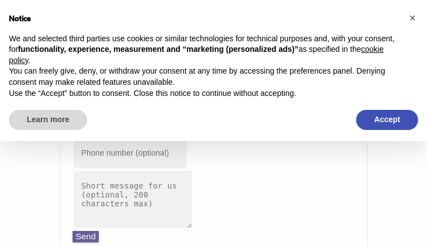 This screenshot has width=427, height=246. What do you see at coordinates (86, 237) in the screenshot?
I see `button: Send` at bounding box center [86, 237].